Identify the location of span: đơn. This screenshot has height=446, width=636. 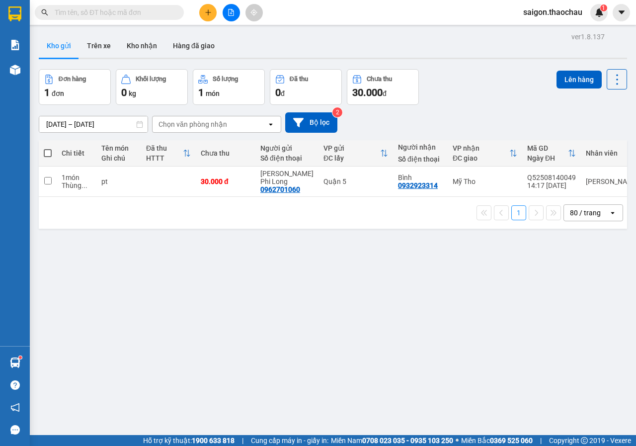
(58, 93).